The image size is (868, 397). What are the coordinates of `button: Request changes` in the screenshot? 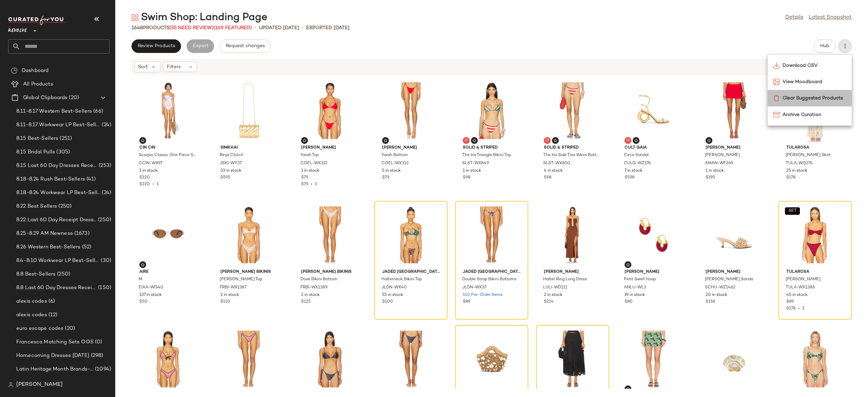 It's located at (245, 46).